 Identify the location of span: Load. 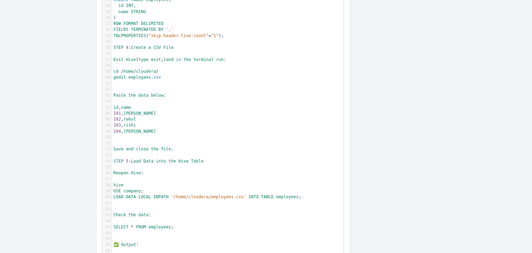
(136, 161).